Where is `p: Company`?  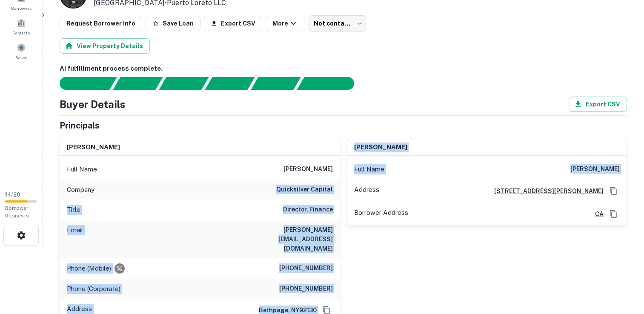 p: Company is located at coordinates (81, 190).